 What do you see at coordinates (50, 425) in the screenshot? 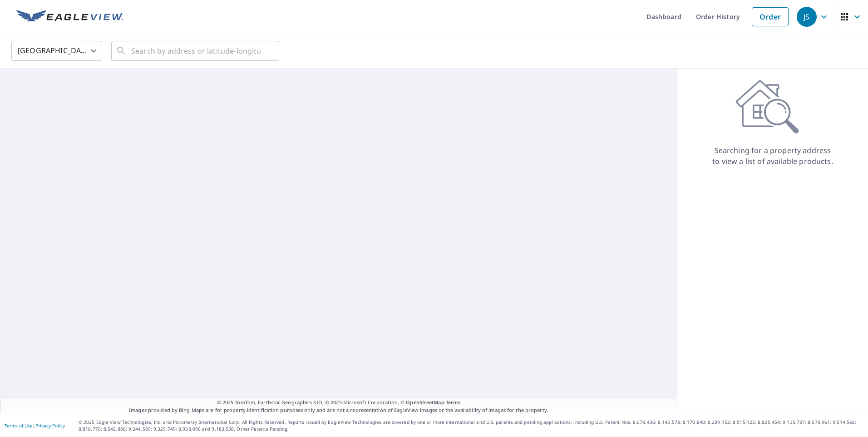
I see `a: Privacy Policy` at bounding box center [50, 425].